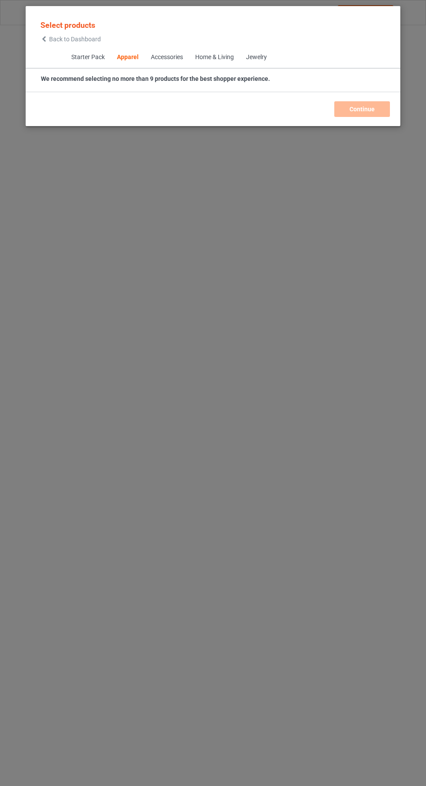 The height and width of the screenshot is (786, 426). I want to click on span: Starter Pack, so click(87, 57).